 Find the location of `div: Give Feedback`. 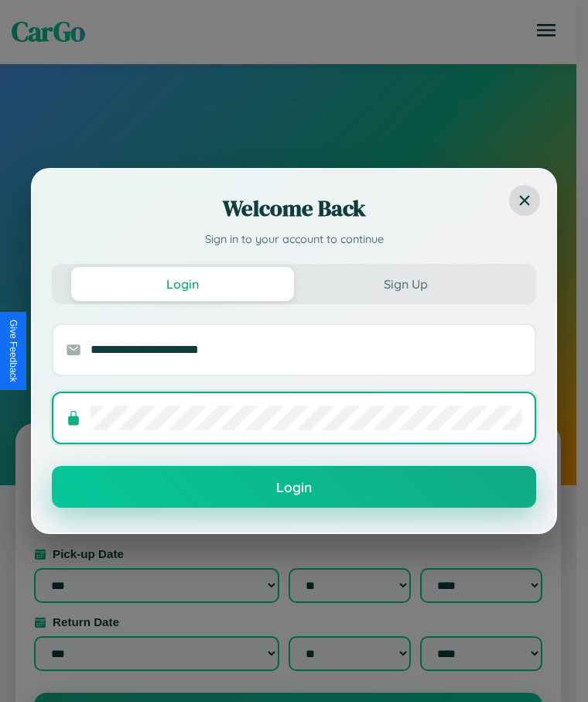

div: Give Feedback is located at coordinates (13, 351).